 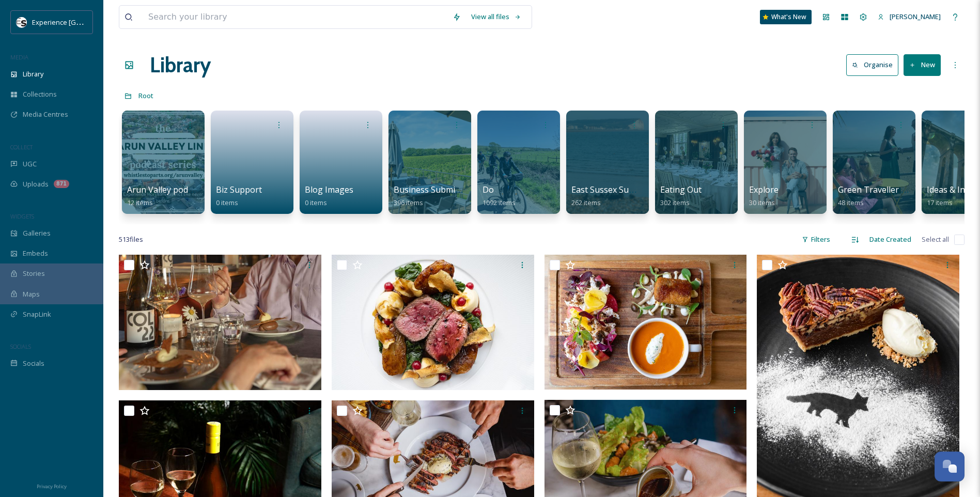 I want to click on span: 48 items, so click(x=850, y=202).